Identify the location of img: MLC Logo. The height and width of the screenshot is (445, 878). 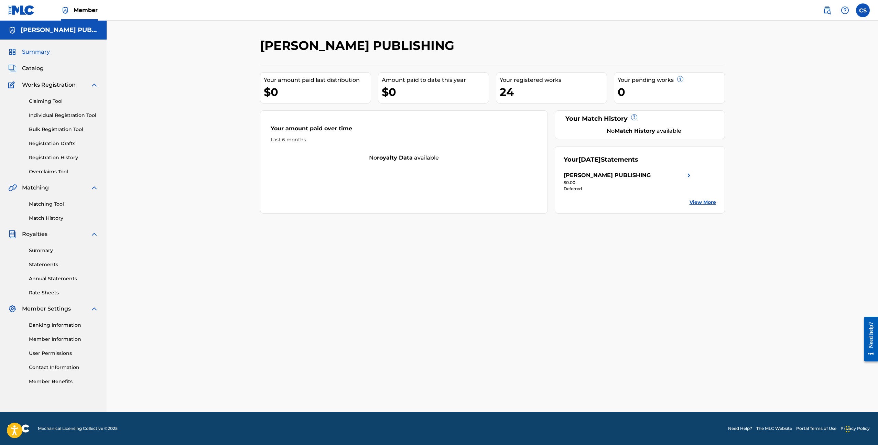
(21, 10).